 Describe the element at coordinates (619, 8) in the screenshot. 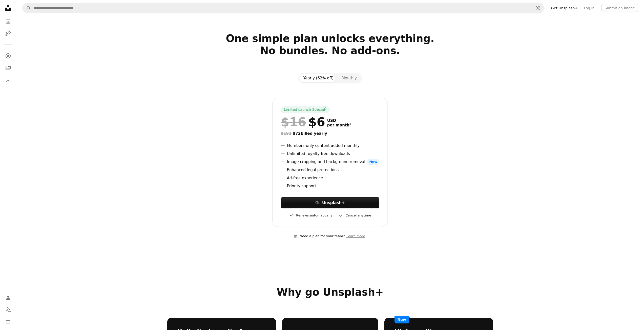

I see `button: Submit an image` at that location.